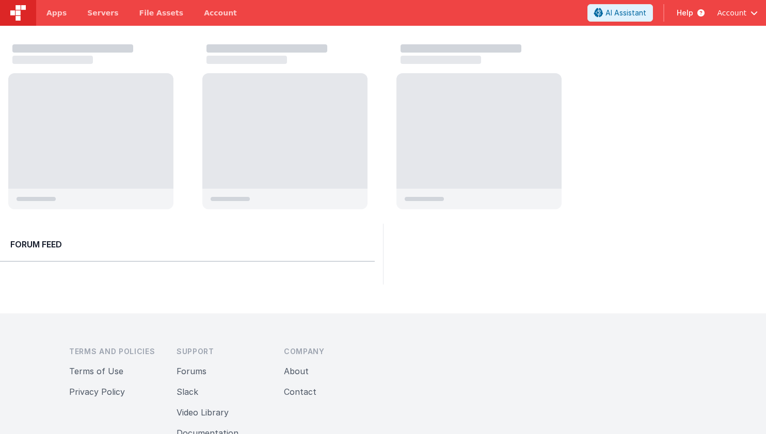  Describe the element at coordinates (191, 371) in the screenshot. I see `button: Forums` at that location.